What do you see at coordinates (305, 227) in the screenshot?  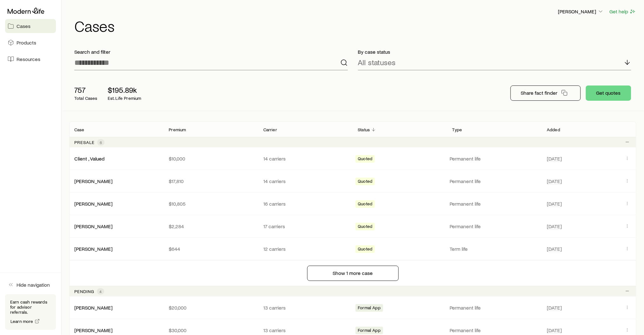 I see `p: 17 carriers` at bounding box center [305, 227].